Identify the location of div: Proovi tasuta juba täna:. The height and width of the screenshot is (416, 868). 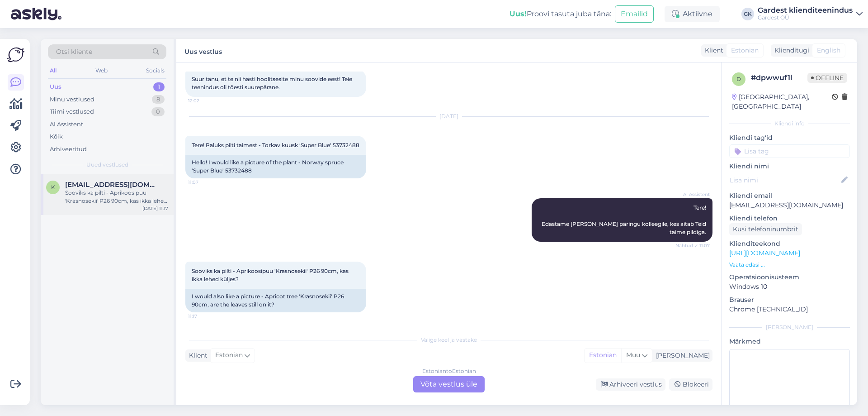
(560, 14).